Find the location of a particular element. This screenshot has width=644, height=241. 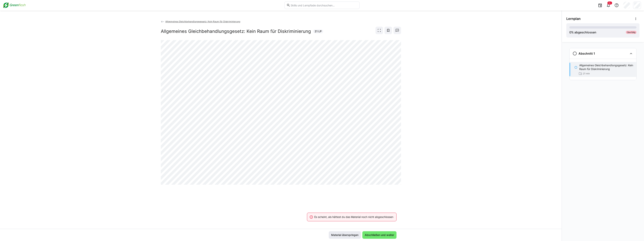

input: Skills und Lernpfade durchsuchen… is located at coordinates (324, 5).